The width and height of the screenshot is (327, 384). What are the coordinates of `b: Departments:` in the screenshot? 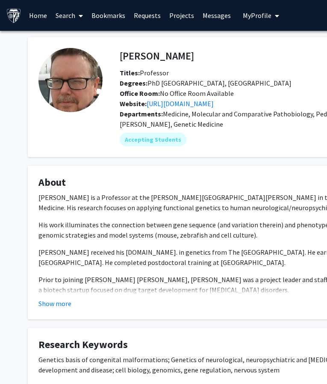 It's located at (141, 114).